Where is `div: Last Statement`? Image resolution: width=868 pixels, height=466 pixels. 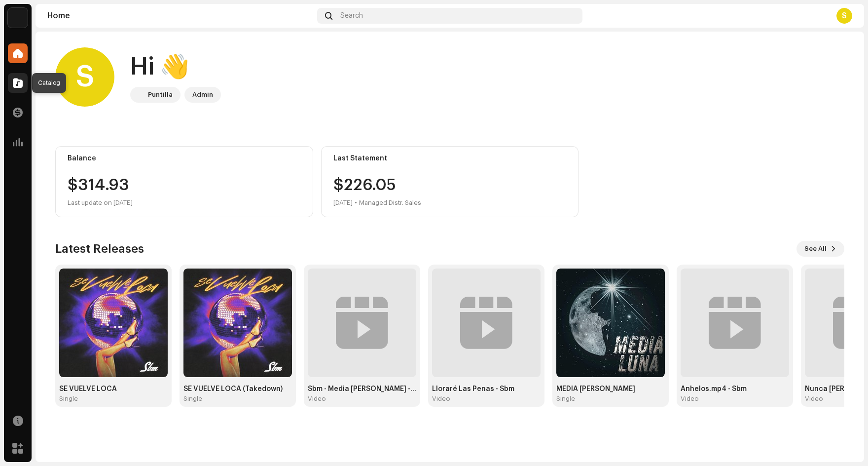
div: Last Statement is located at coordinates (450, 159).